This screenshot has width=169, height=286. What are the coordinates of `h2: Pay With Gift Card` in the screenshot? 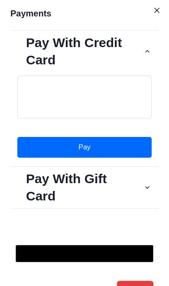 It's located at (80, 188).